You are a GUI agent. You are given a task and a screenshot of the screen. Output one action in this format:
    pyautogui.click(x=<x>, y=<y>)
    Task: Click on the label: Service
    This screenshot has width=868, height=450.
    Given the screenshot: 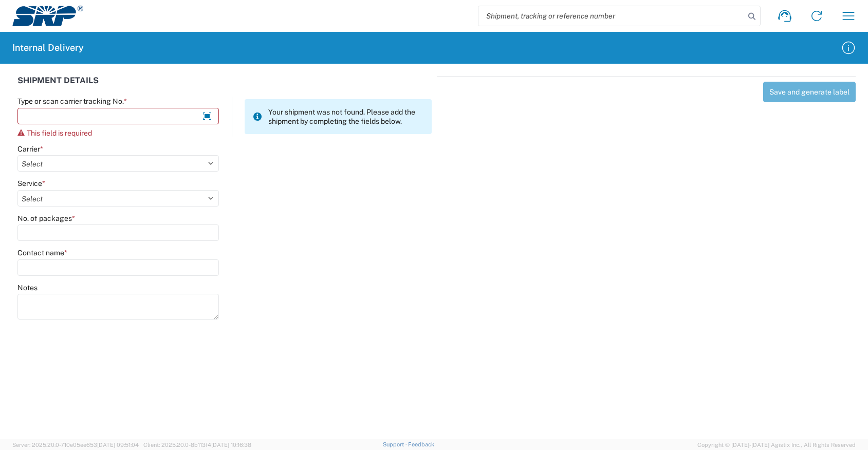 What is the action you would take?
    pyautogui.click(x=32, y=184)
    